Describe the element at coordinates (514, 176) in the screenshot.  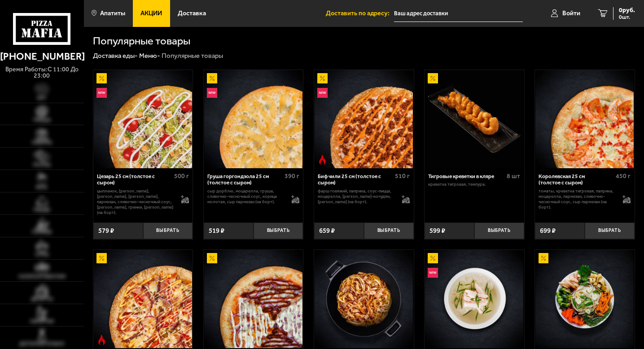
I see `span: 8 шт` at that location.